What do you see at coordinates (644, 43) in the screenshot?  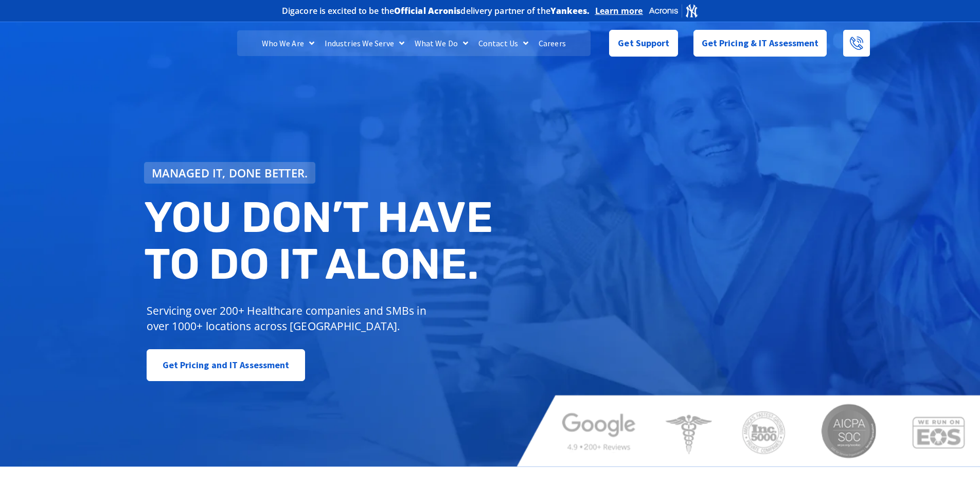 I see `span: Get Support` at bounding box center [644, 43].